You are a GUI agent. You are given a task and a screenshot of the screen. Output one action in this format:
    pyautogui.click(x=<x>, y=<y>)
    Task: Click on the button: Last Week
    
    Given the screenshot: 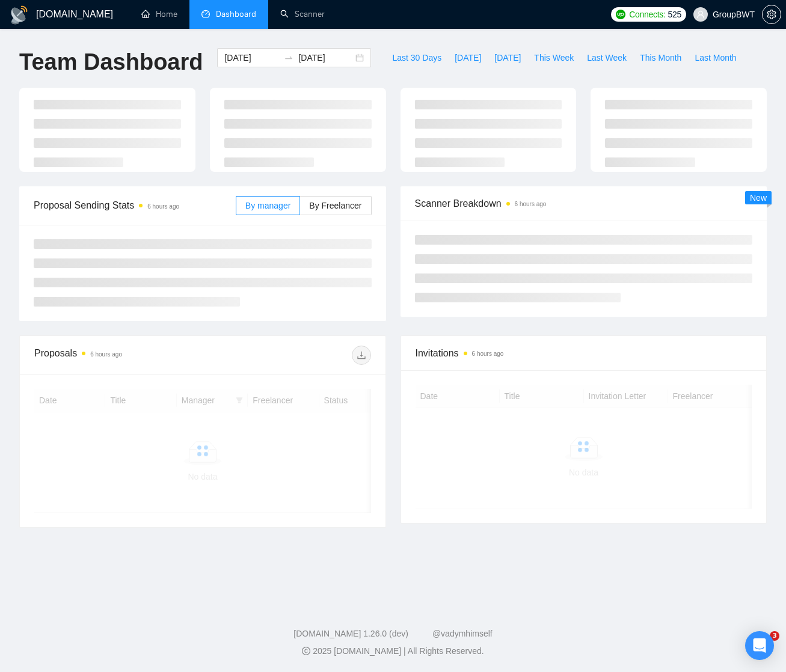 What is the action you would take?
    pyautogui.click(x=607, y=58)
    